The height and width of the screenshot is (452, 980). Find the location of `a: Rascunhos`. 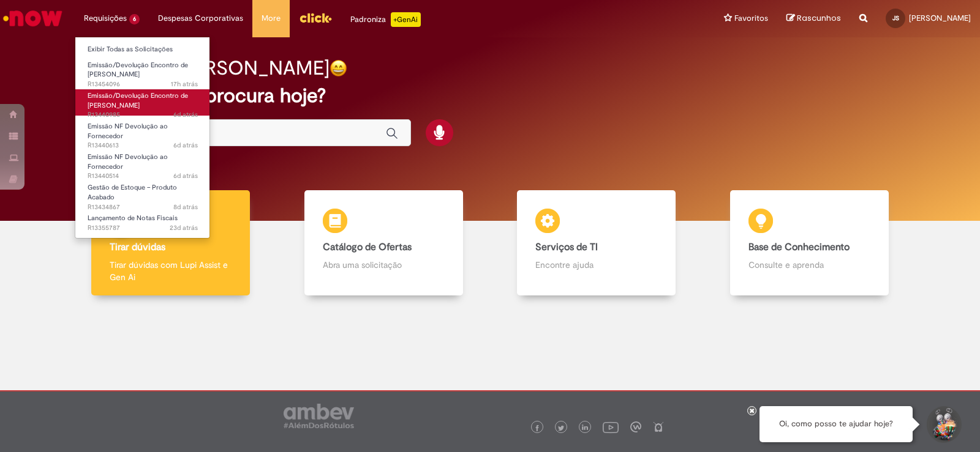

a: Rascunhos is located at coordinates (813, 19).